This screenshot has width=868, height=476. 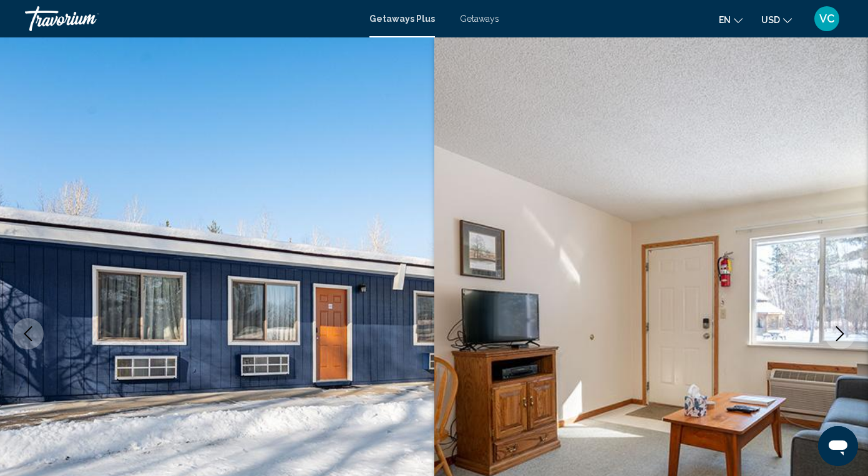 What do you see at coordinates (827, 18) in the screenshot?
I see `button: User Menu` at bounding box center [827, 18].